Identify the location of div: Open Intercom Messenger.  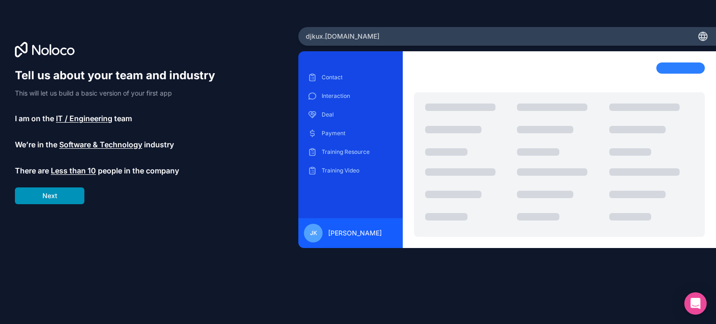
(695, 303).